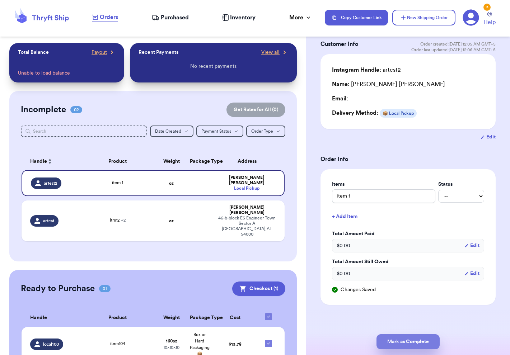 This screenshot has height=355, width=510. I want to click on button: Payment Status, so click(220, 131).